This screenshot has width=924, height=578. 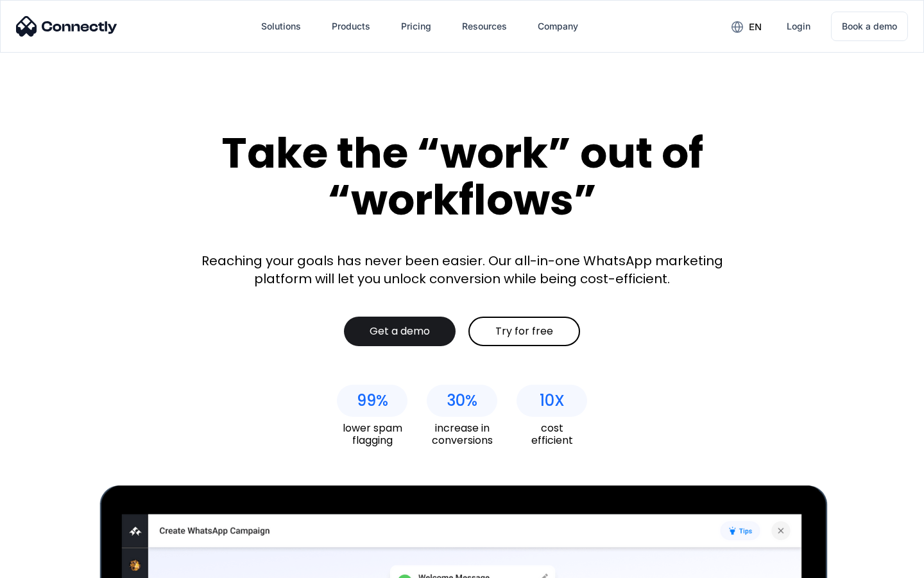 I want to click on div: Resources, so click(x=485, y=27).